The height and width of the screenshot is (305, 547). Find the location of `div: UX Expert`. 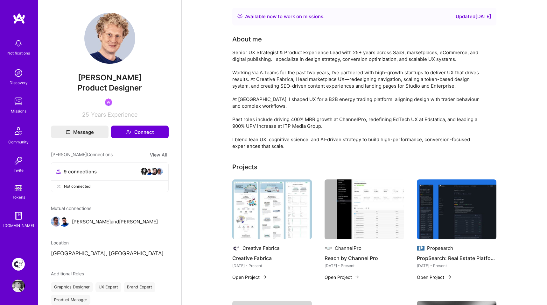

div: UX Expert is located at coordinates (108, 287).